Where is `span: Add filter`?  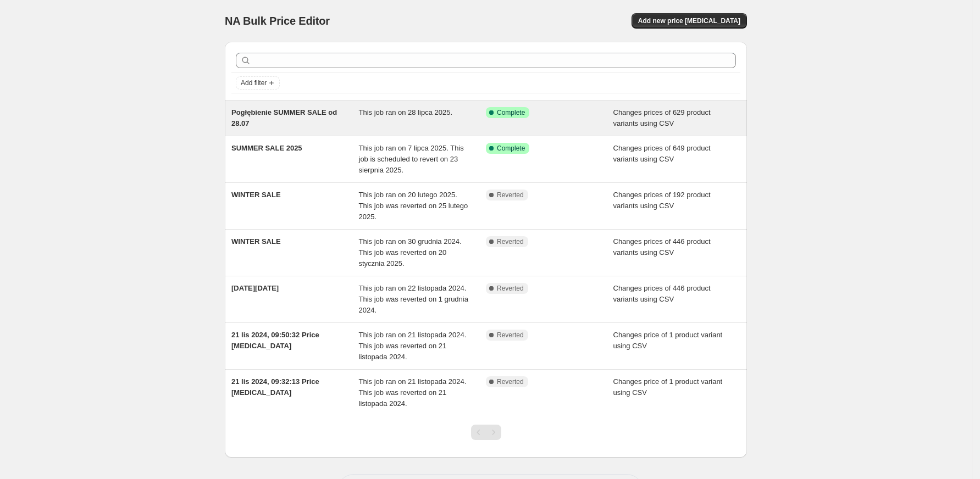
span: Add filter is located at coordinates (253, 83).